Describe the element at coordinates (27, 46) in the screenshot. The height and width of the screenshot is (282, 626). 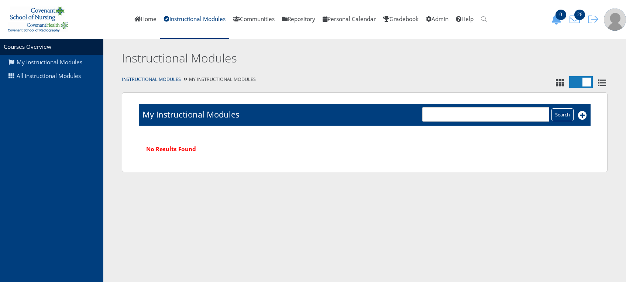
I see `a: Courses Overview` at that location.